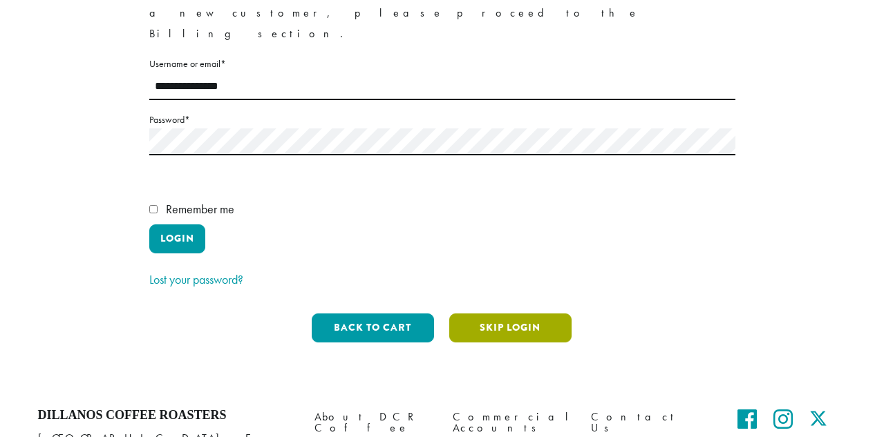 This screenshot has width=884, height=437. I want to click on label: Password, so click(442, 120).